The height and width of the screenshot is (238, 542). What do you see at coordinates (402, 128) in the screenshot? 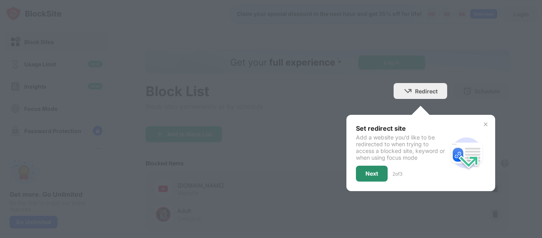
I see `div: Set redirect site` at bounding box center [402, 128].